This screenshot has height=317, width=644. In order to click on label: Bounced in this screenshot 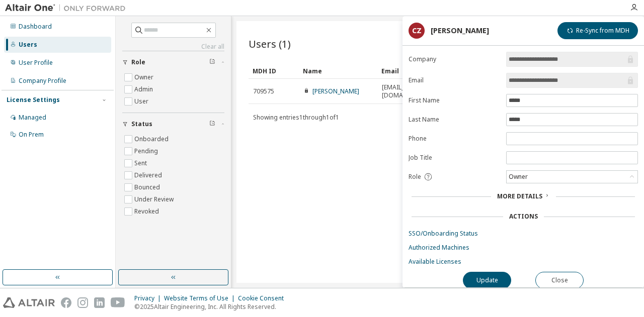, I will do `click(148, 188)`.